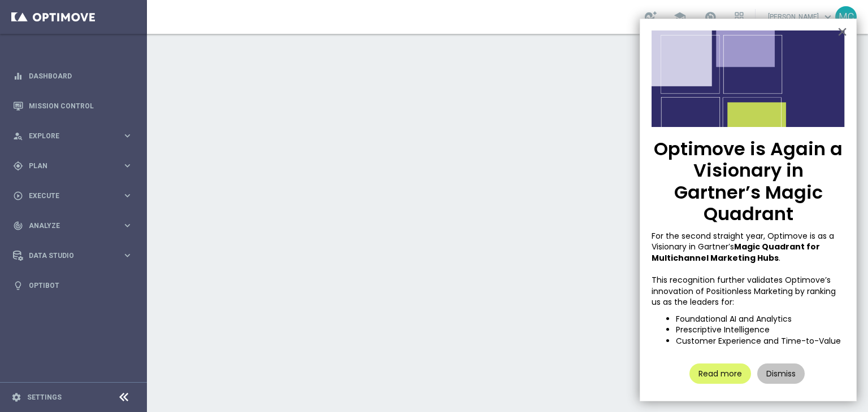 Image resolution: width=868 pixels, height=412 pixels. I want to click on p: Optimove is Again a Visionary in Gartner’s Magic Quadrant, so click(748, 182).